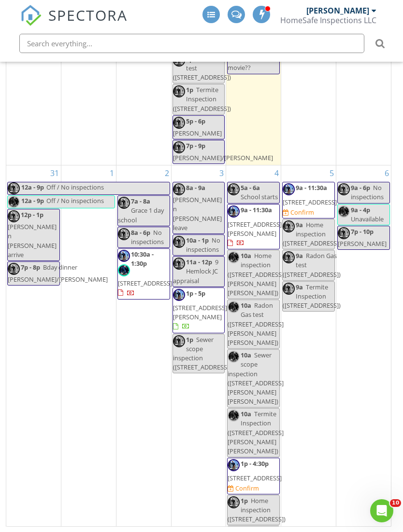  Describe the element at coordinates (166, 173) in the screenshot. I see `a: Go to September 2, 2025` at that location.